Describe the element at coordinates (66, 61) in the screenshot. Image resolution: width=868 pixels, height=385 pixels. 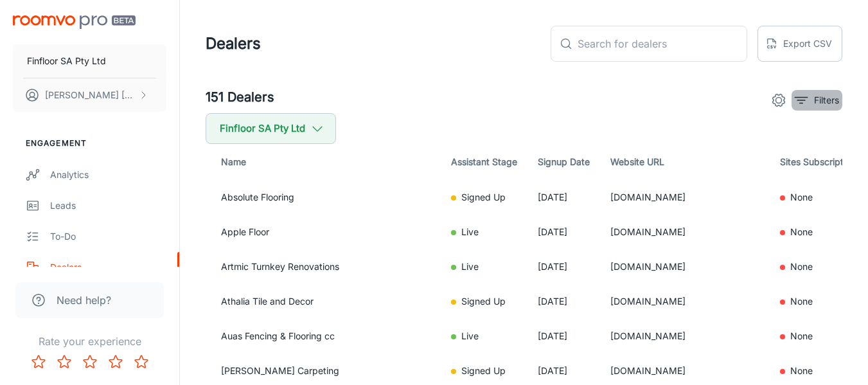
I see `p: Finfloor SA Pty Ltd` at that location.